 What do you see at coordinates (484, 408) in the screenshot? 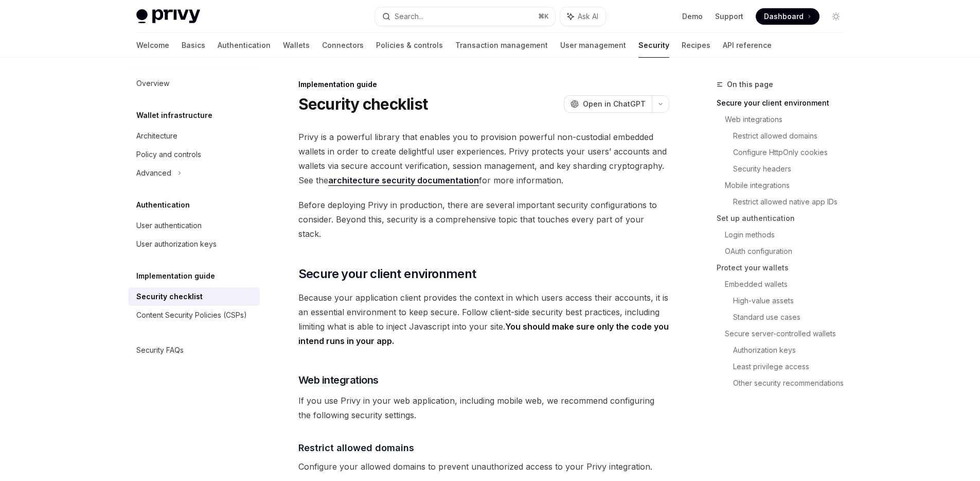
I see `span: If you use Privy in your web application, including mobile web, we recommend configuring the foll...` at bounding box center [484, 408].